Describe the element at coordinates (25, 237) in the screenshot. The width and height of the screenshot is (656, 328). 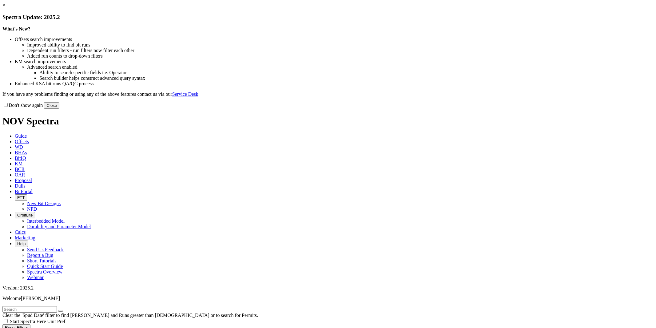
I see `span: Marketing` at that location.